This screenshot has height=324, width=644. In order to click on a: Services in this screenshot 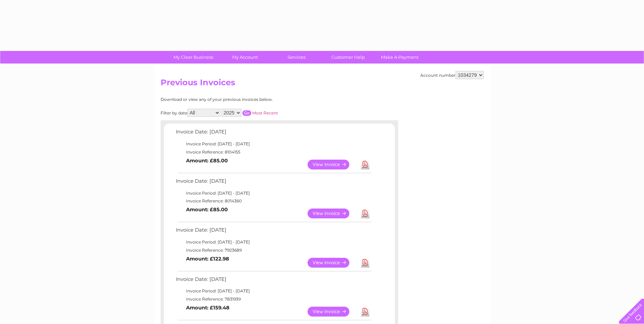, I will do `click(296, 57)`.